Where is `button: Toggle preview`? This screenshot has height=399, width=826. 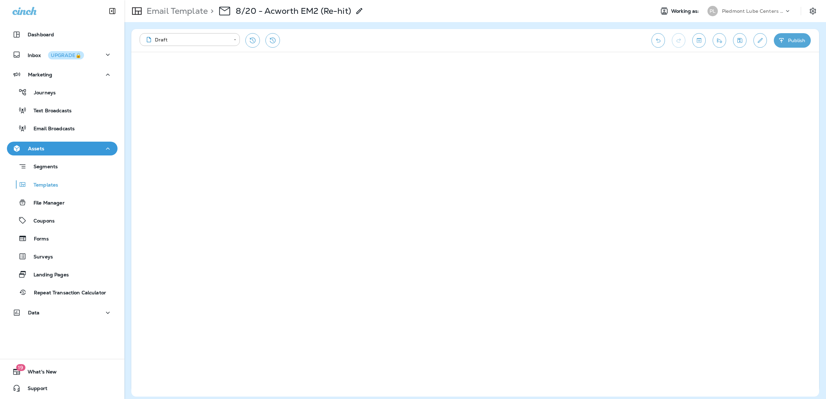
button: Toggle preview is located at coordinates (699, 40).